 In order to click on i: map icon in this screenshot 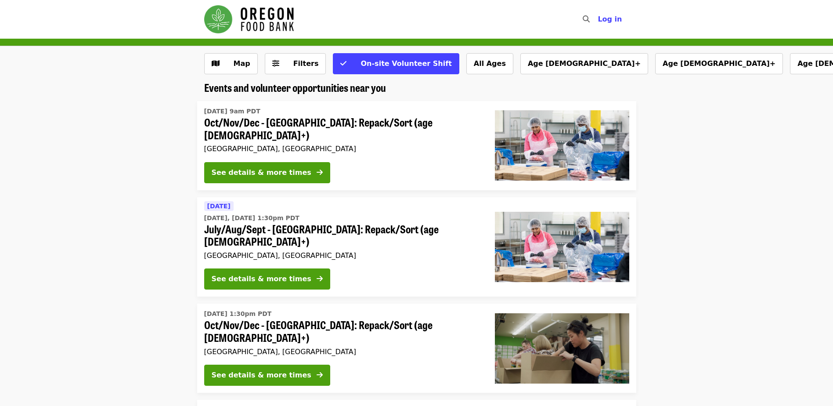, I will do `click(216, 63)`.